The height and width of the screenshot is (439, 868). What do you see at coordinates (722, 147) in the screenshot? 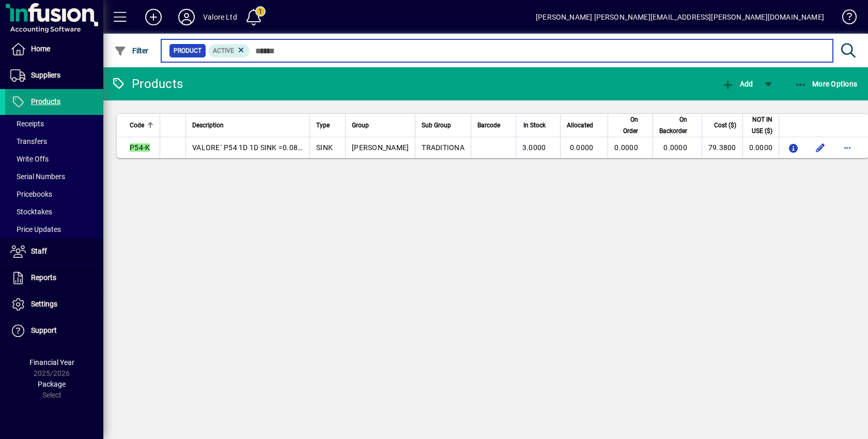
I see `td: 79.3800` at bounding box center [722, 147].